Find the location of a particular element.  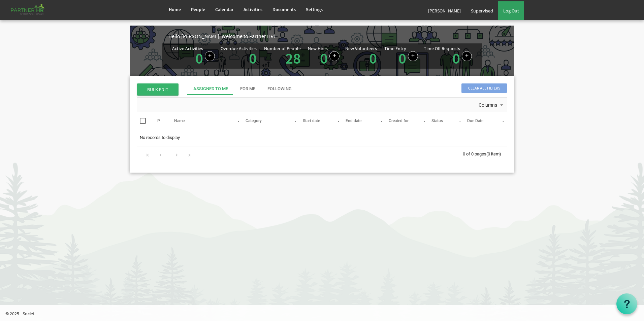

span: Home is located at coordinates (175, 10).